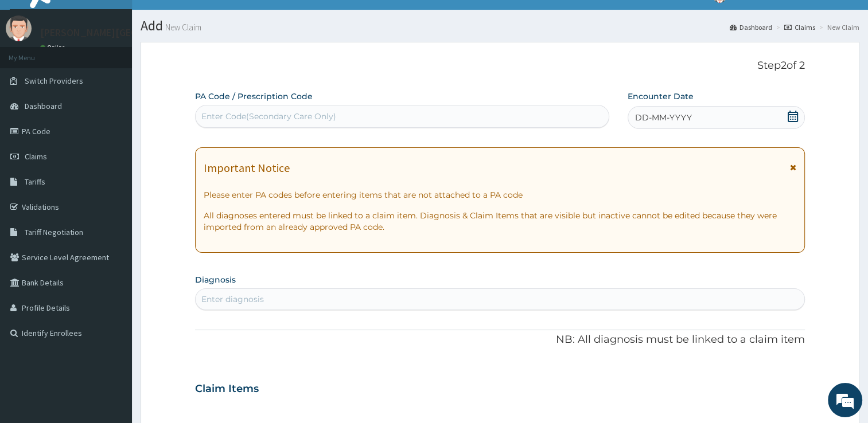  I want to click on h1: Important Notice, so click(247, 168).